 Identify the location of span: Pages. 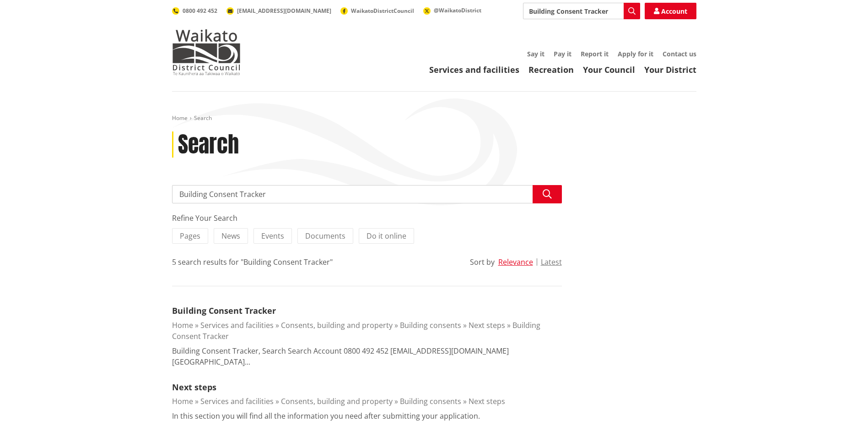
(190, 236).